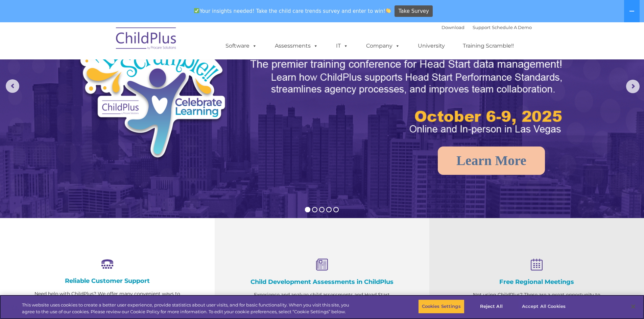 The height and width of the screenshot is (319, 644). What do you see at coordinates (481, 27) in the screenshot?
I see `a: Support` at bounding box center [481, 27].